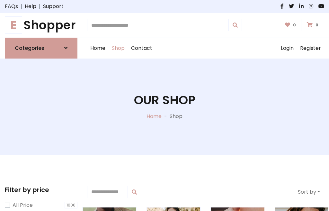  Describe the element at coordinates (164, 100) in the screenshot. I see `h1: Our Shop` at that location.